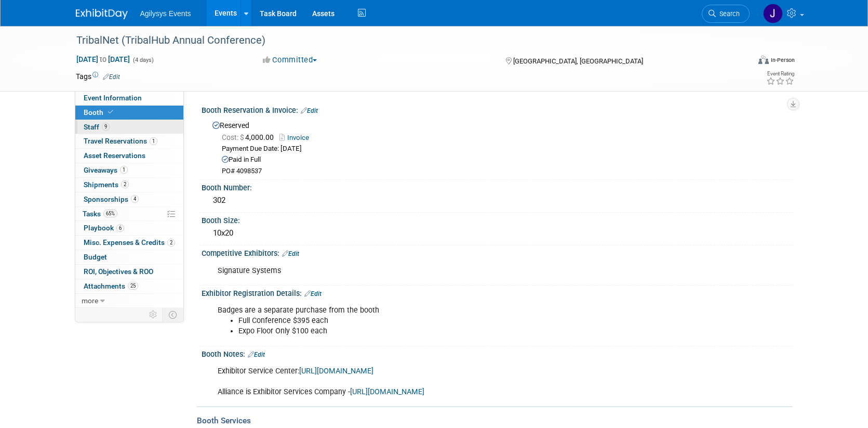  Describe the element at coordinates (110, 213) in the screenshot. I see `span: 65%` at that location.